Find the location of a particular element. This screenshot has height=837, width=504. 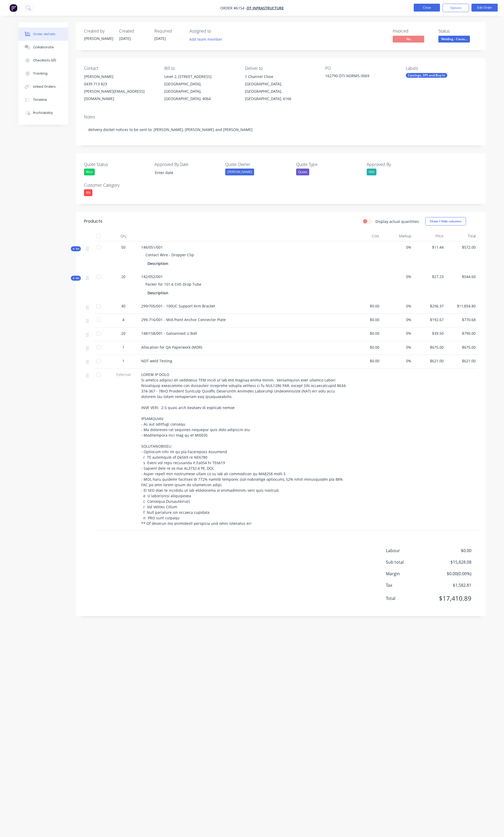

div: Labels is located at coordinates (442, 68).